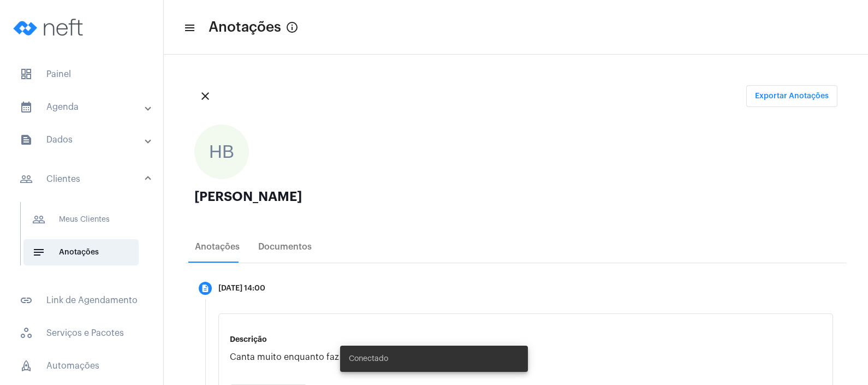  I want to click on p: Descrição, so click(526, 339).